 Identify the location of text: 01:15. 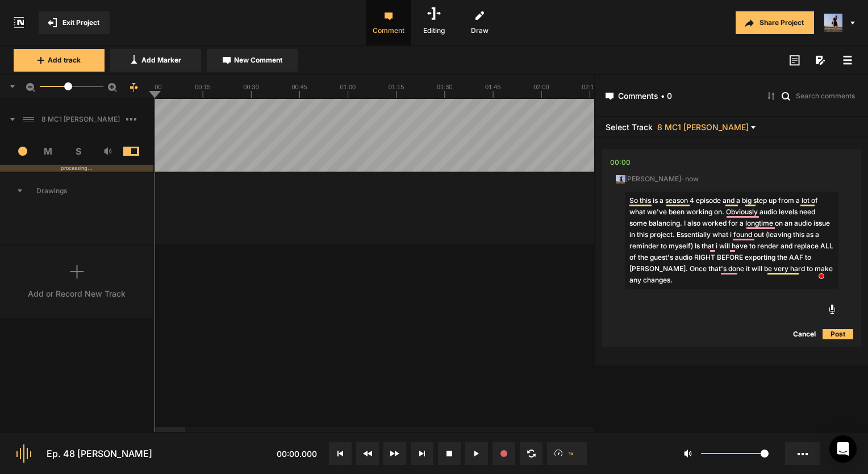
(397, 87).